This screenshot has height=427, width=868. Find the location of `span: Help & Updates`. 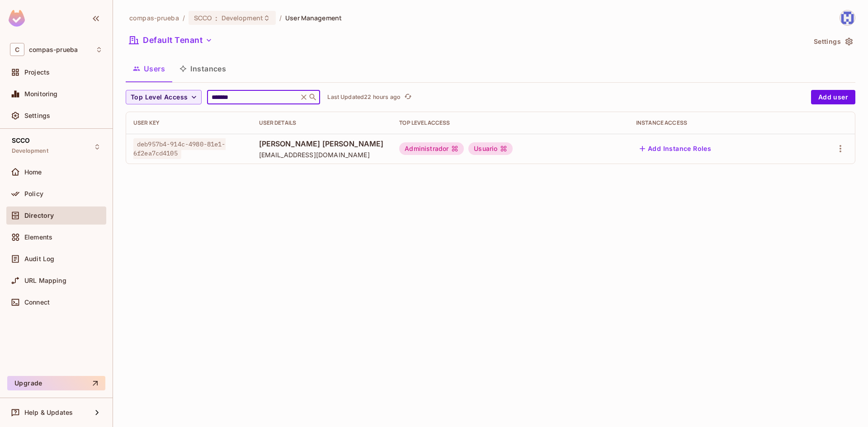

span: Help & Updates is located at coordinates (48, 413).